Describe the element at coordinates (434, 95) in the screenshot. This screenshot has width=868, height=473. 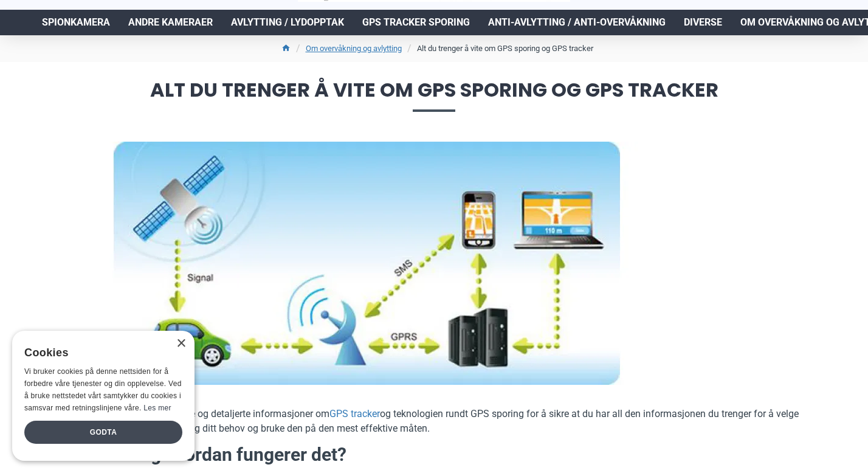
I see `span: Alt du trenger å vite om GPS sporing og GPS tracker` at that location.